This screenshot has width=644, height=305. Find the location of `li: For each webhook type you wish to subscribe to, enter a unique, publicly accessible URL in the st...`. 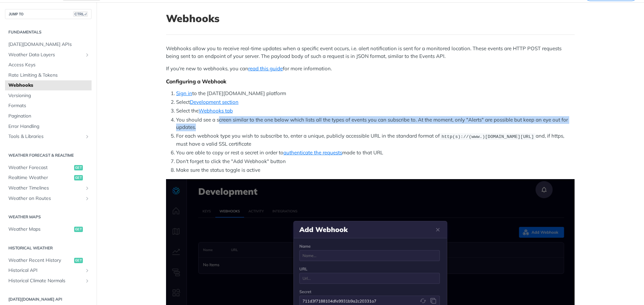

li: For each webhook type you wish to subscribe to, enter a unique, publicly accessible URL in the st... is located at coordinates (375, 140).